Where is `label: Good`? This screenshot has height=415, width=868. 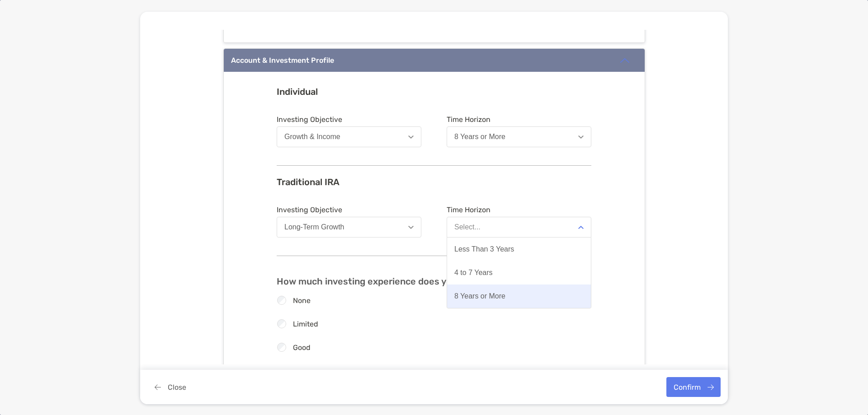 label: Good is located at coordinates (302, 348).